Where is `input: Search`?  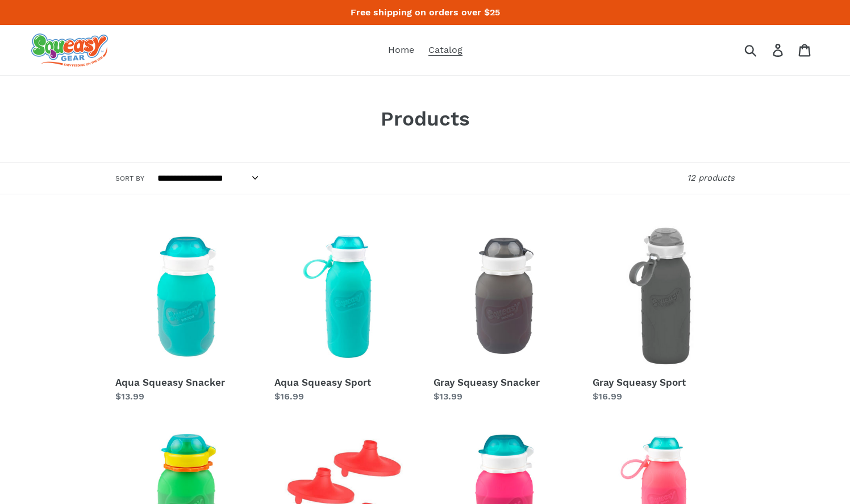
input: Search is located at coordinates (763, 50).